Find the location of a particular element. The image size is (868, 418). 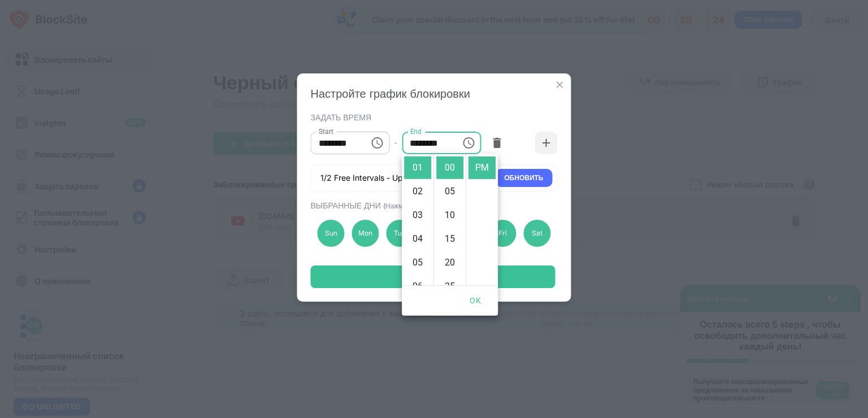

li: 10 minutes is located at coordinates (450, 215).